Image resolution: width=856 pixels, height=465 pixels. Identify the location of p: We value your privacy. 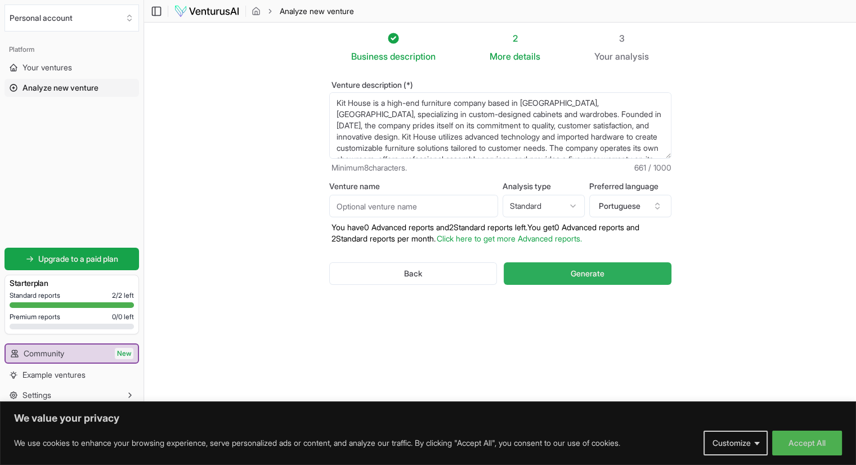
(428, 418).